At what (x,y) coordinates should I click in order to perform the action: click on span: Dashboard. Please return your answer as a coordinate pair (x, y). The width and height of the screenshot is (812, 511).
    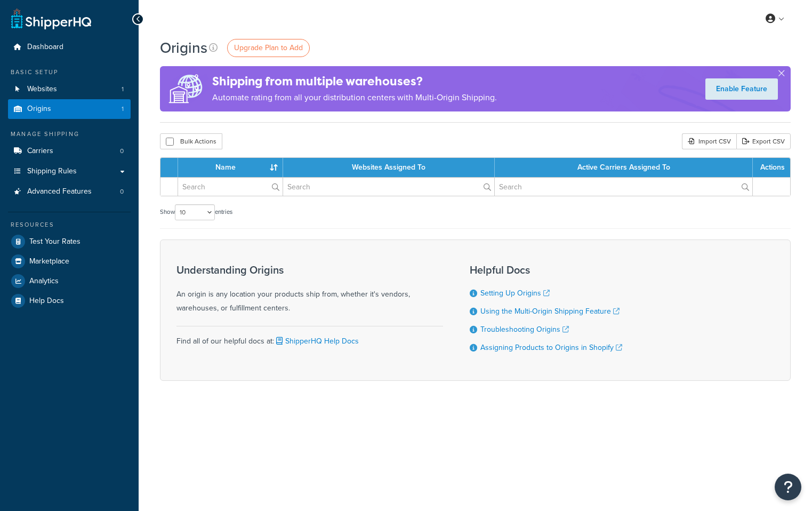
    Looking at the image, I should click on (45, 47).